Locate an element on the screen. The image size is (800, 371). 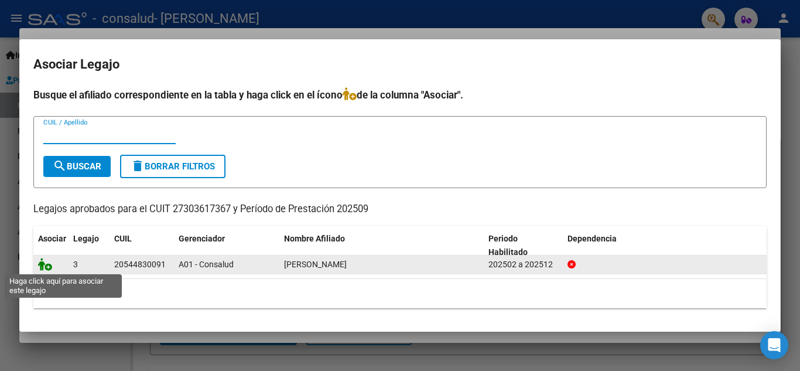
mat-icon: delete is located at coordinates (138, 166).